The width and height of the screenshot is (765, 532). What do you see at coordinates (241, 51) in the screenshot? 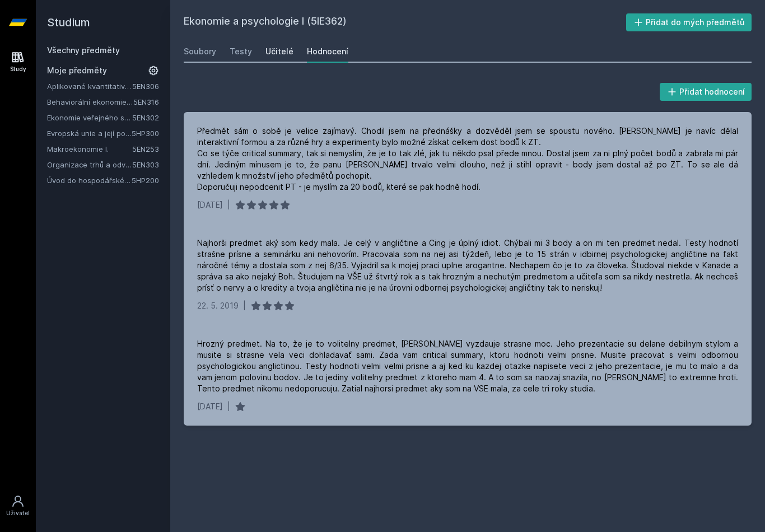
I see `div: Testy` at bounding box center [241, 51].